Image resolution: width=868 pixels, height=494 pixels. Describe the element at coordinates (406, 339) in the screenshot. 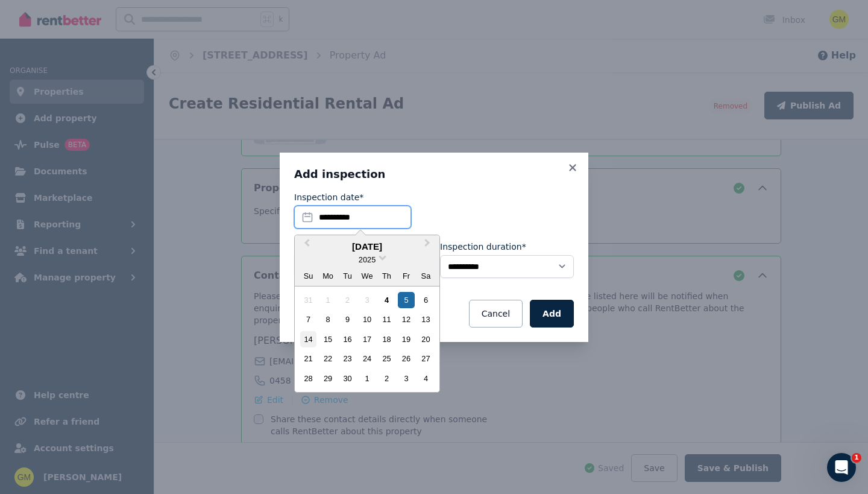

I see `div: Choose Friday, September 19th, 2025` at that location.